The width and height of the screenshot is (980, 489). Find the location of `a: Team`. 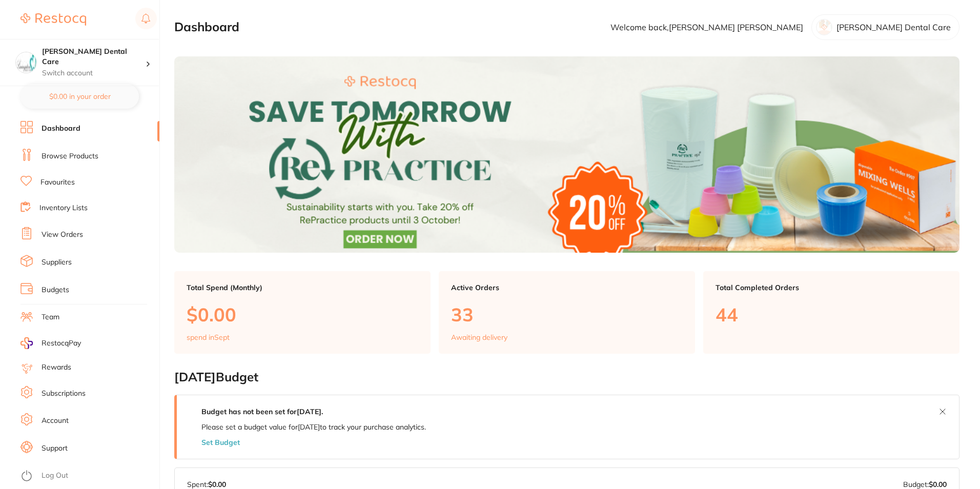

a: Team is located at coordinates (51, 317).